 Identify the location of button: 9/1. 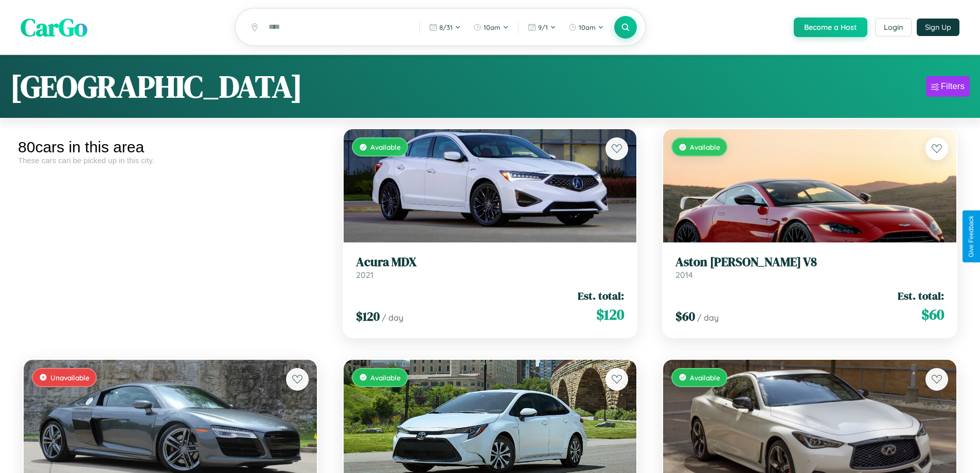
(542, 28).